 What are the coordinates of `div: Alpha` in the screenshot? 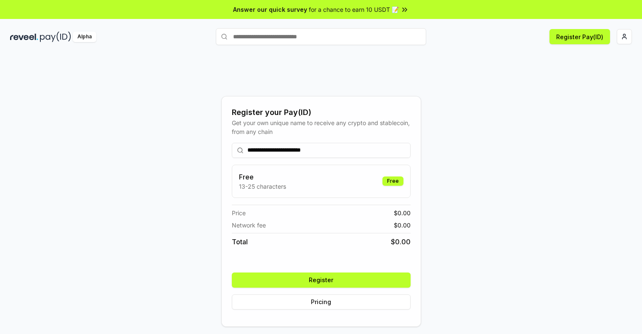 It's located at (85, 37).